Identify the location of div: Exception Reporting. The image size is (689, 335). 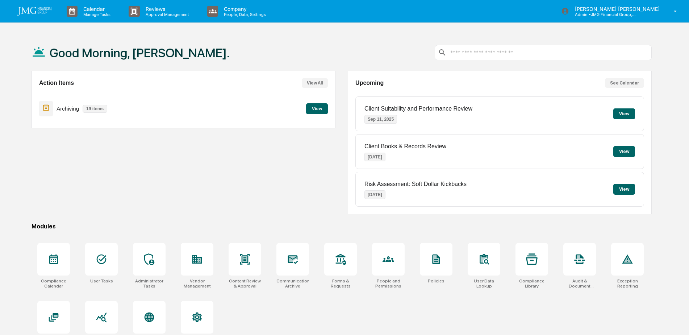
(627, 283).